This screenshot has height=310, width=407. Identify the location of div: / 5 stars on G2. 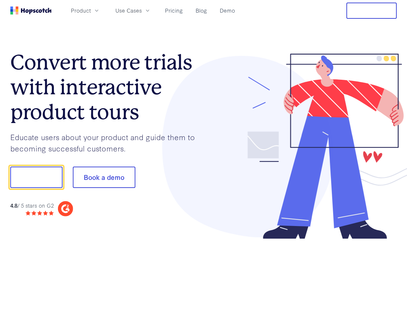
(32, 205).